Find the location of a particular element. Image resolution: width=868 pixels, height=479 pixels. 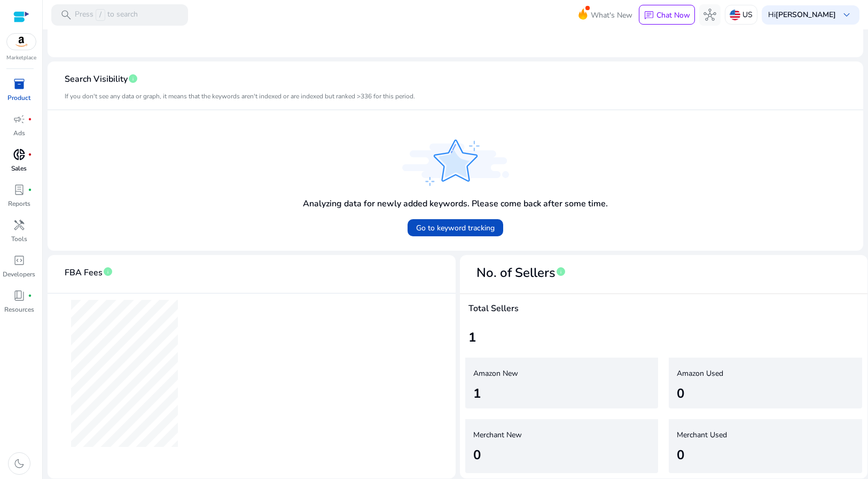

img: amazon.svg is located at coordinates (22, 42).